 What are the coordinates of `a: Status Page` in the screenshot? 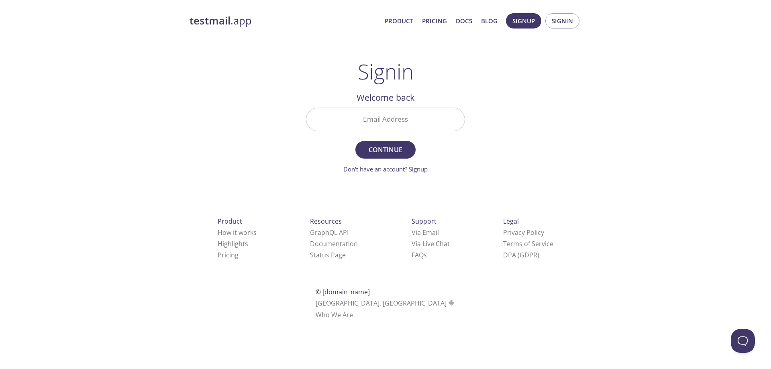 It's located at (328, 255).